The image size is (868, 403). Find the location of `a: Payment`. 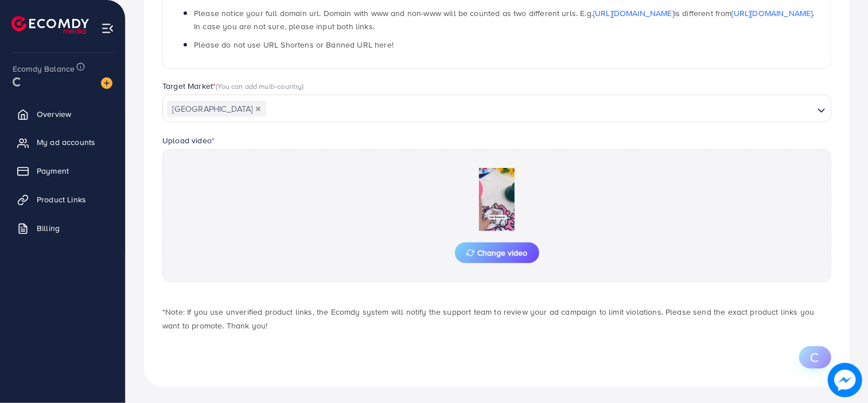

a: Payment is located at coordinates (62, 171).